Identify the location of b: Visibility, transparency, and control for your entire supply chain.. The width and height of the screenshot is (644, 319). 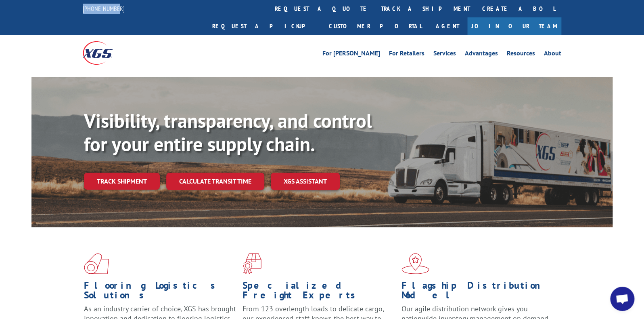
(228, 132).